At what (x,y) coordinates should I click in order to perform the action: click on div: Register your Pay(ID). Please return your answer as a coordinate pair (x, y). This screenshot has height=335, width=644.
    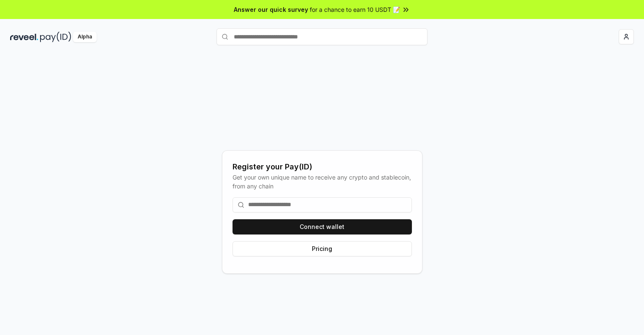
    Looking at the image, I should click on (322, 167).